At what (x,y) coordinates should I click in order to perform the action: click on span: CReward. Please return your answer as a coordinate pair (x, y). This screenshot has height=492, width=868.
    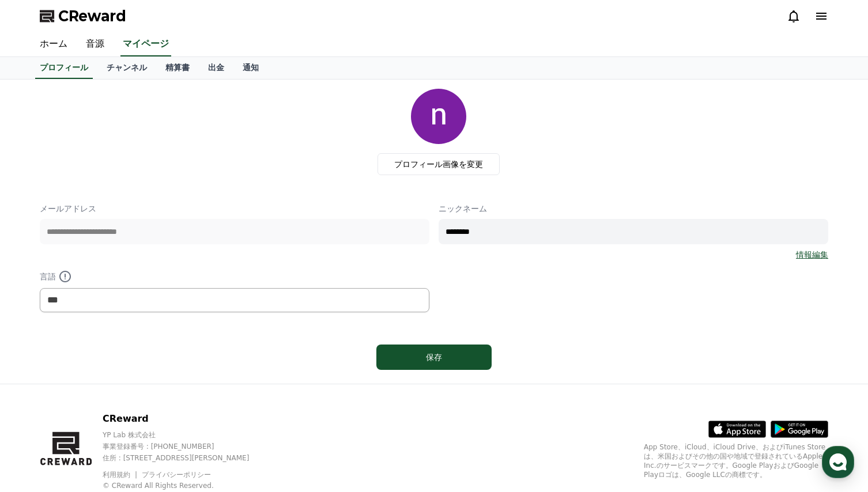
    Looking at the image, I should click on (92, 16).